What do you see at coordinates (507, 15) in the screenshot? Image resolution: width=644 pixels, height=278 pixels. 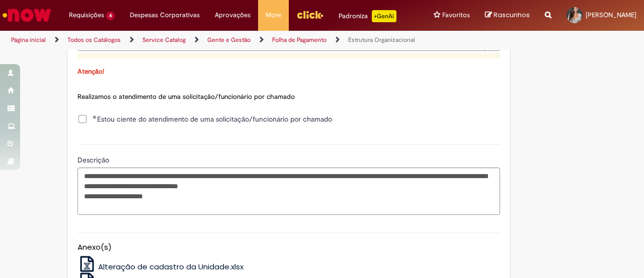 I see `a: Rascunhos` at bounding box center [507, 15].